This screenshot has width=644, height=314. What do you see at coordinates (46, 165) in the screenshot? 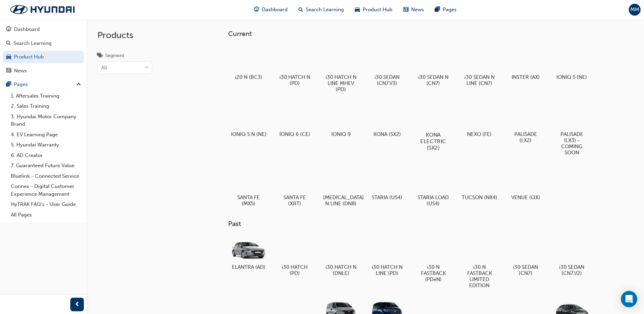
I see `a: 7. Guaranteed Future Value` at bounding box center [46, 165].